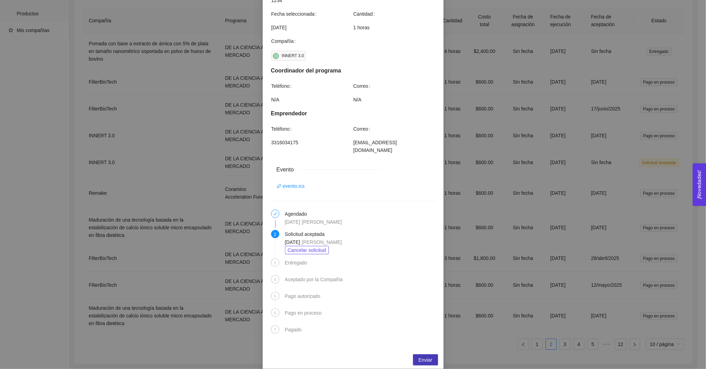  What do you see at coordinates (275, 263) in the screenshot?
I see `span: 3` at bounding box center [275, 263].